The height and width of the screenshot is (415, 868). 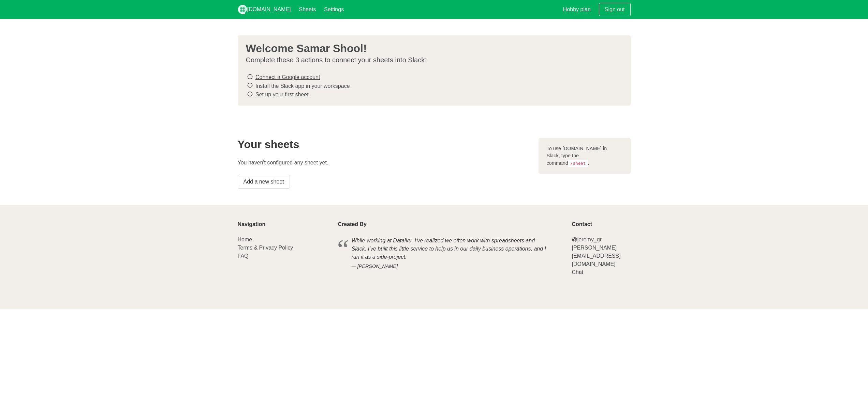 What do you see at coordinates (263, 182) in the screenshot?
I see `a: Add a new sheet` at bounding box center [263, 182].